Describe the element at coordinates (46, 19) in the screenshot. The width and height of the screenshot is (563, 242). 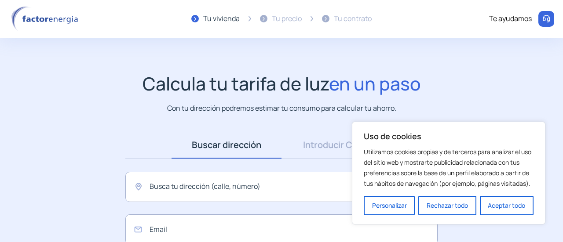
I see `img: logo factor` at that location.